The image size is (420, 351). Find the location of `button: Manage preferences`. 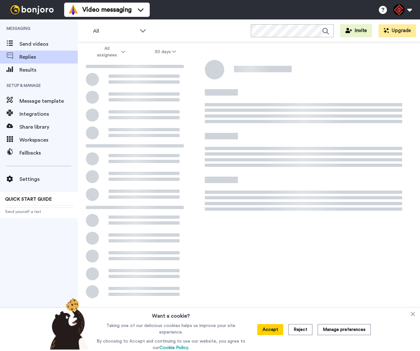

button: Manage preferences is located at coordinates (344, 330).